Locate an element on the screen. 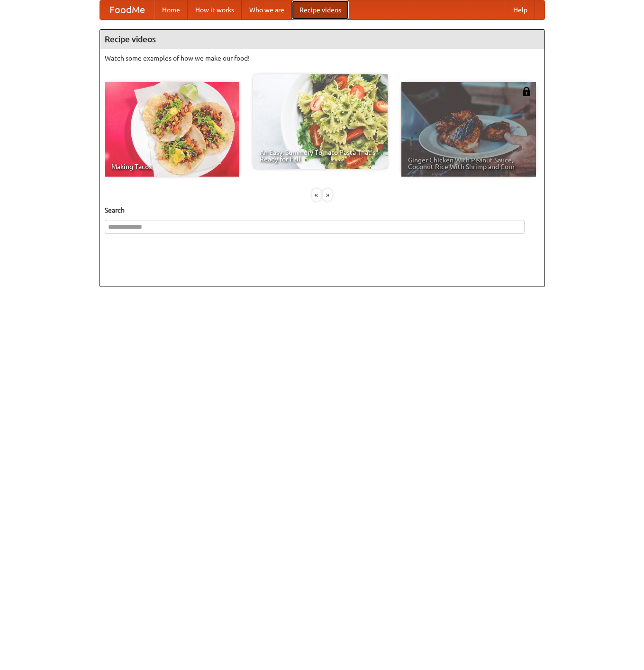 The width and height of the screenshot is (644, 670). a: Making Tacos is located at coordinates (172, 129).